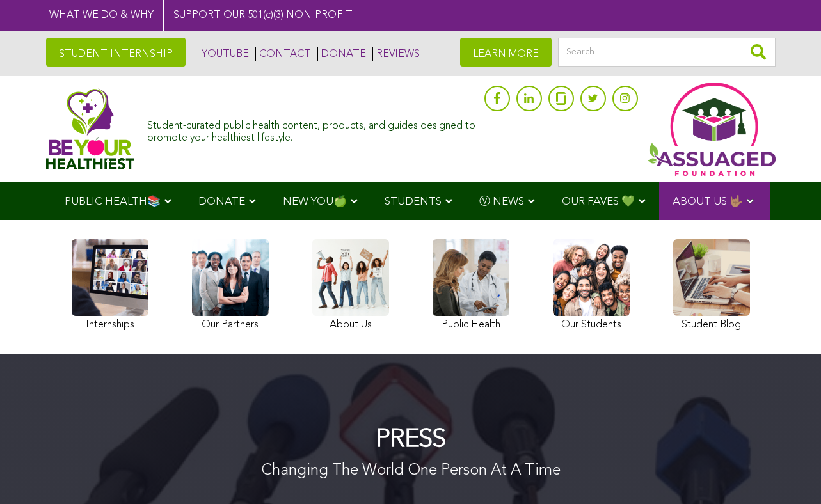 This screenshot has height=504, width=821. I want to click on span: NEW YOU🍏, so click(315, 201).